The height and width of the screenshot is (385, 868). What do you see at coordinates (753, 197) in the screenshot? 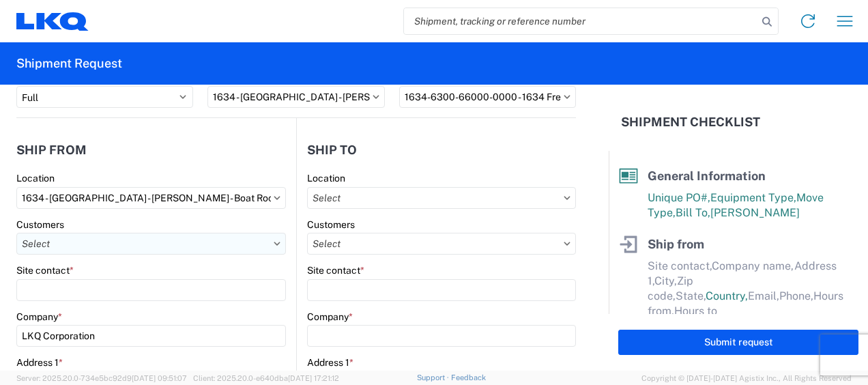
I see `span: Equipment Type,` at bounding box center [753, 197].